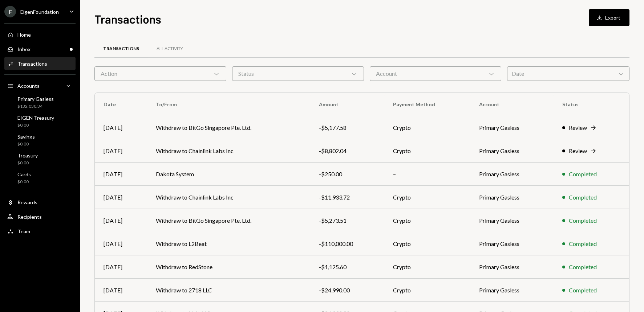  Describe the element at coordinates (28, 155) in the screenshot. I see `div: Treasury` at that location.